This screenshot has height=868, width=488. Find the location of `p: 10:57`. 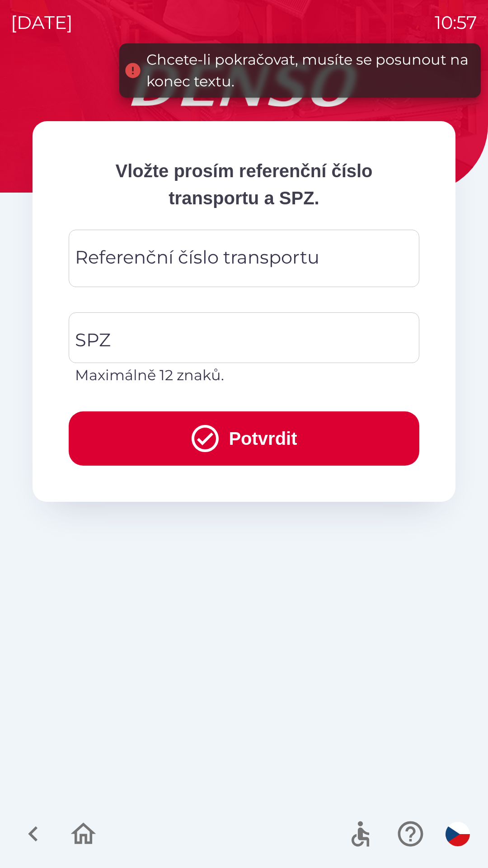

p: 10:57 is located at coordinates (456, 23).